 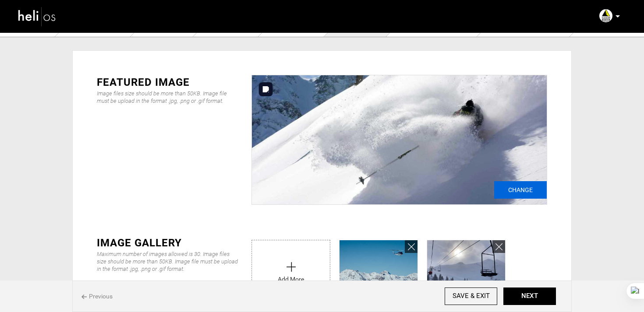 I want to click on span: Previous, so click(x=97, y=296).